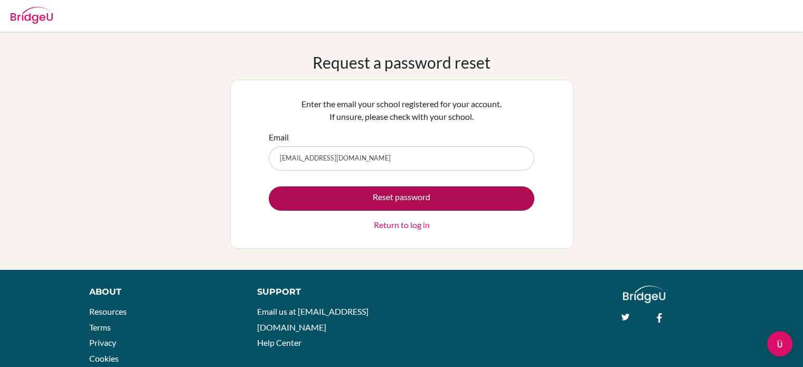  What do you see at coordinates (644, 294) in the screenshot?
I see `img: logo_white@2x-f4f0deed5e89b7ecb1c2cc34c3e3d731f90f0f143d5ea2071677605dd97b5244.png` at bounding box center [644, 294].